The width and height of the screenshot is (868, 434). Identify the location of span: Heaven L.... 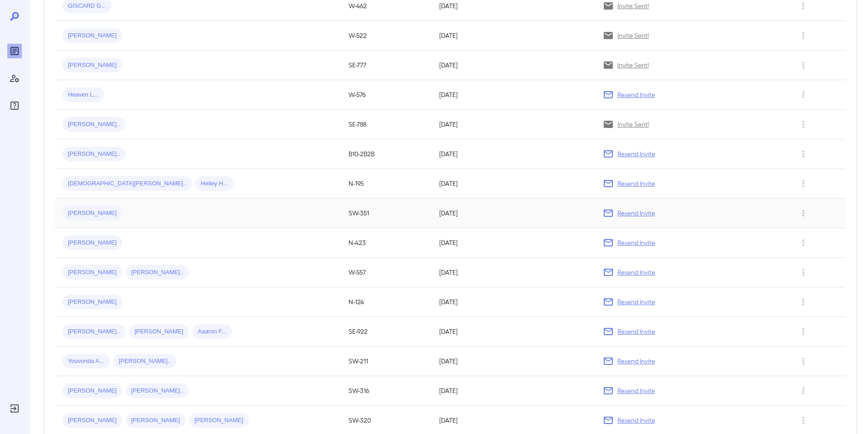
(83, 95).